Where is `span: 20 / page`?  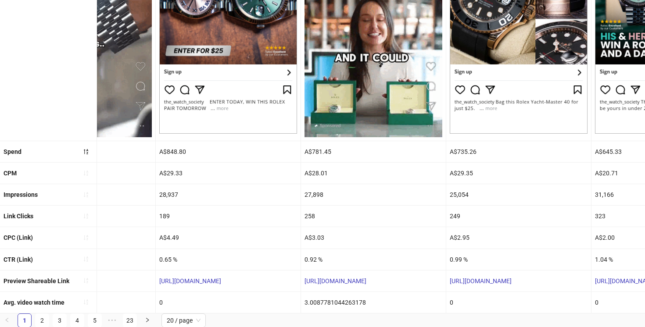
span: 20 / page is located at coordinates (183, 321).